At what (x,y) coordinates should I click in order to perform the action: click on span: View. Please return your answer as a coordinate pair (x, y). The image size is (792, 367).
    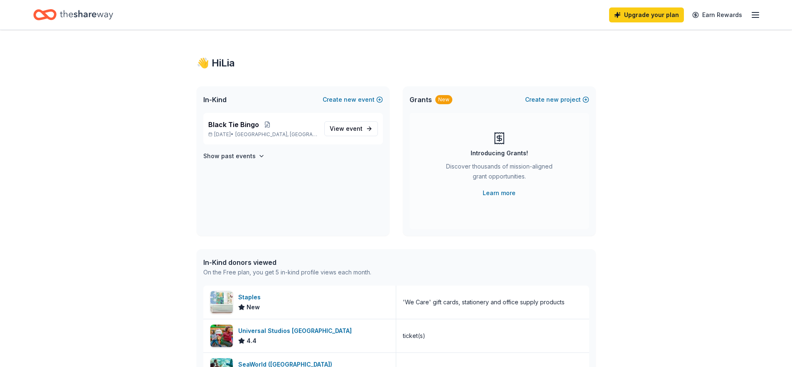
    Looking at the image, I should click on (346, 129).